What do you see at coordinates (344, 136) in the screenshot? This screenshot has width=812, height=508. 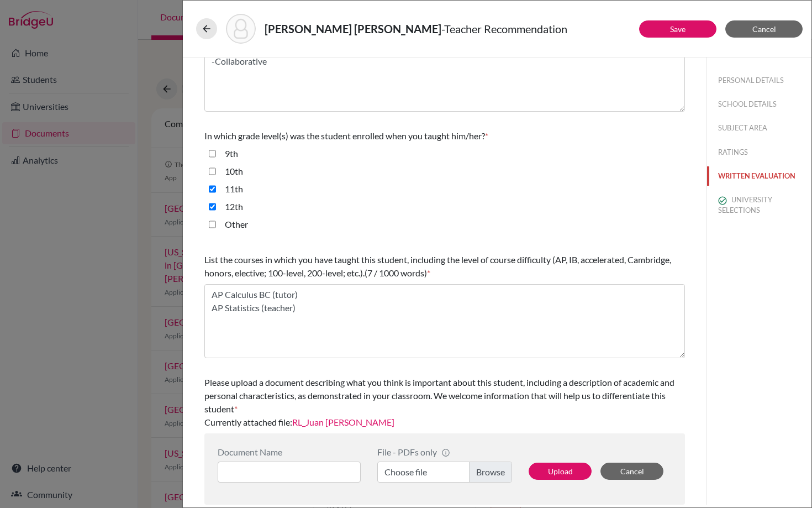 I see `span: In which grade level(s) was the student enrolled when you taught him/her?` at bounding box center [344, 136].